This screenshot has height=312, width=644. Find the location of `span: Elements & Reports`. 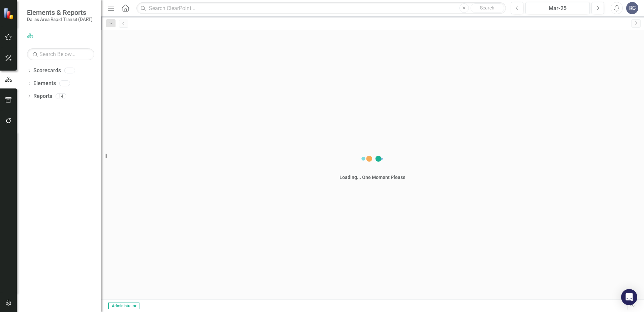

span: Elements & Reports is located at coordinates (60, 12).